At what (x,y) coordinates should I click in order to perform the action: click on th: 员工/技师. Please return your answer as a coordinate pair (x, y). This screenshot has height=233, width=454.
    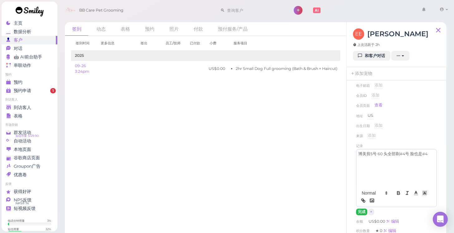
    Looking at the image, I should click on (173, 43).